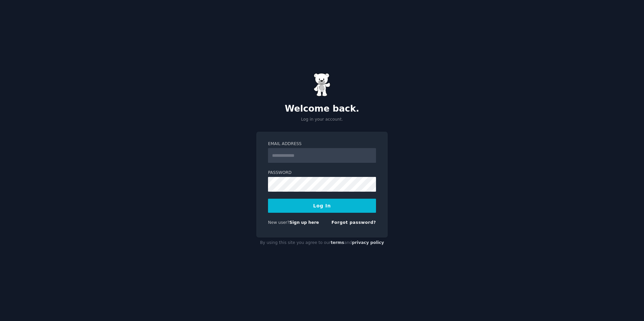  I want to click on label: Password, so click(322, 173).